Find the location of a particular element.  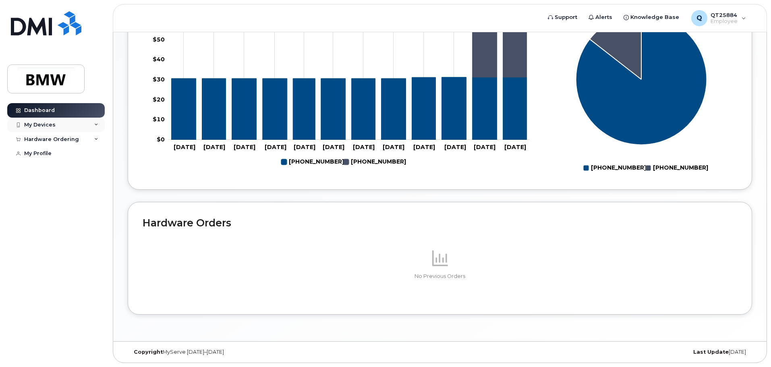

tspan: $0 is located at coordinates (161, 139).